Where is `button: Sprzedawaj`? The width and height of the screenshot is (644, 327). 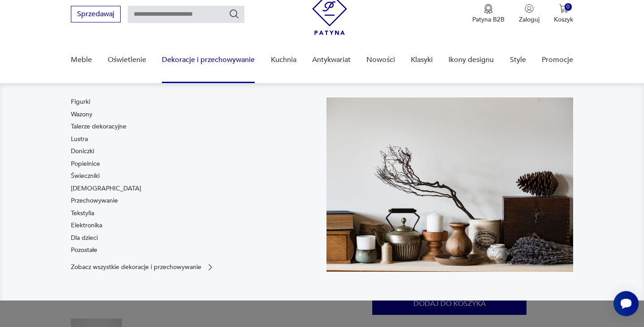
button: Sprzedawaj is located at coordinates (96, 14).